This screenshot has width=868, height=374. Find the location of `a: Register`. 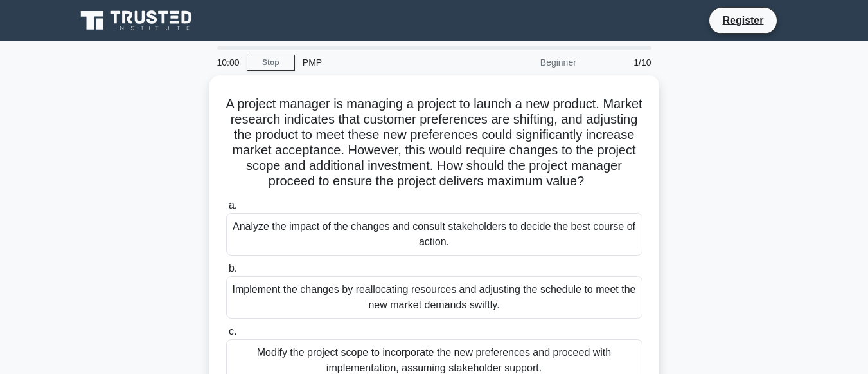

a: Register is located at coordinates (743, 20).